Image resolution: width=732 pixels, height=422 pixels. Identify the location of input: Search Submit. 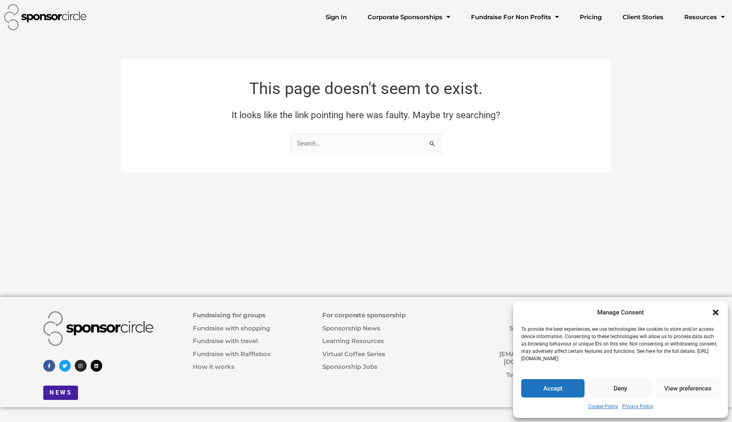
(366, 143).